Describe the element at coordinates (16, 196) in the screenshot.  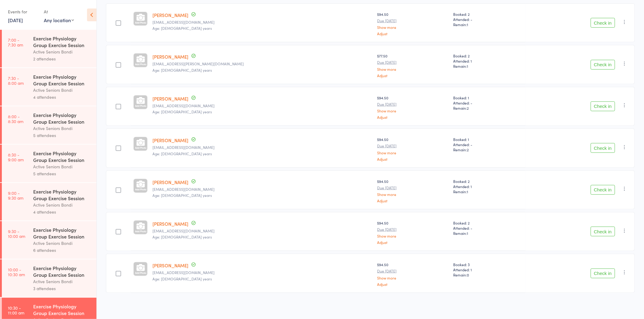
I see `time: 9:00 - 9:30 am` at that location.